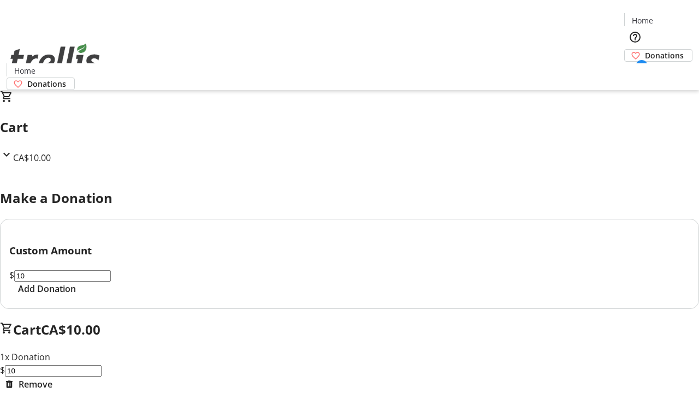 This screenshot has height=393, width=699. I want to click on button: Help, so click(635, 37).